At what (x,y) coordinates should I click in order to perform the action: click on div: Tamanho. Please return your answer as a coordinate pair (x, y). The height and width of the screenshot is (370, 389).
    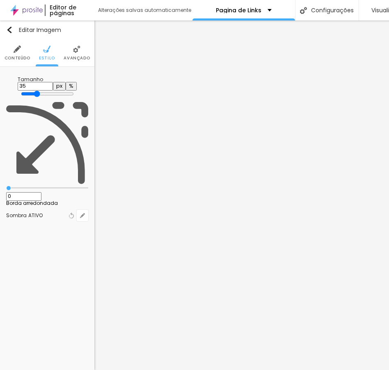
    Looking at the image, I should click on (47, 80).